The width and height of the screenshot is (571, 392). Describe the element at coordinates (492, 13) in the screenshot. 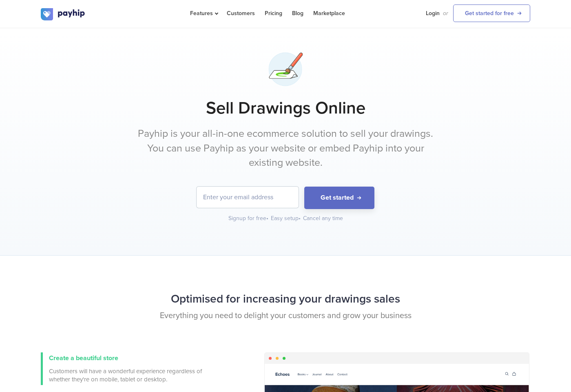

I see `a: Get started for free` at that location.